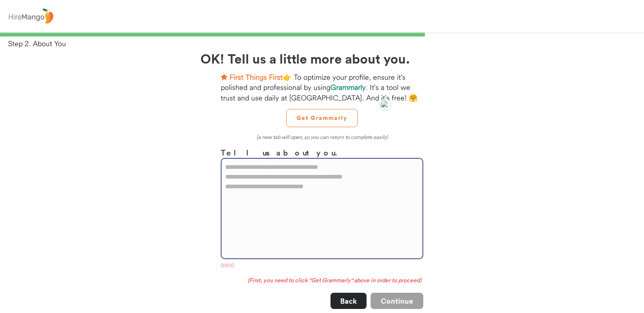  What do you see at coordinates (256, 77) in the screenshot?
I see `strong: First Things First` at bounding box center [256, 77].